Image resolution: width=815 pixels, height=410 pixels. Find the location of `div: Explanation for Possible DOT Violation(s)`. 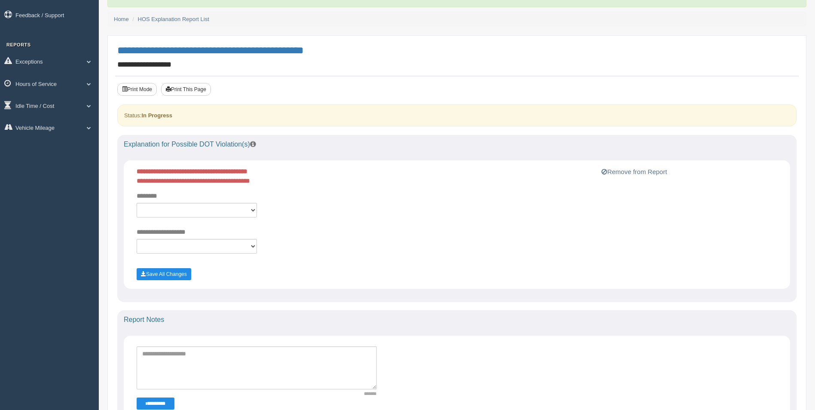

div: Explanation for Possible DOT Violation(s) is located at coordinates (456, 144).